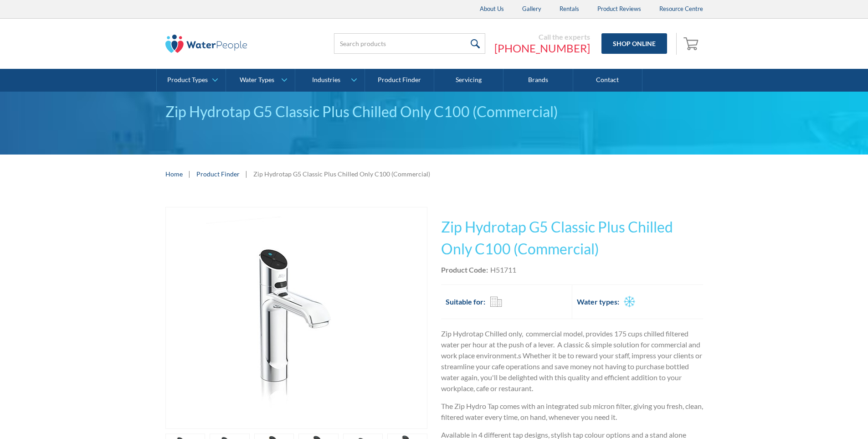 The width and height of the screenshot is (868, 439). Describe the element at coordinates (329, 80) in the screenshot. I see `a: Industries` at that location.